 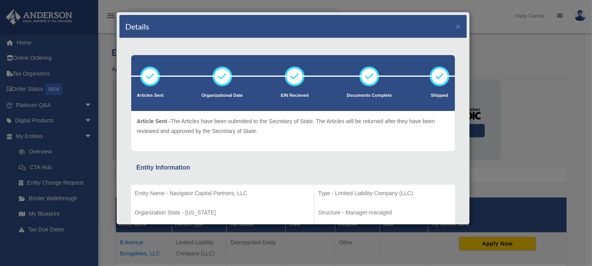 I want to click on p: Organizational Date, so click(x=222, y=96).